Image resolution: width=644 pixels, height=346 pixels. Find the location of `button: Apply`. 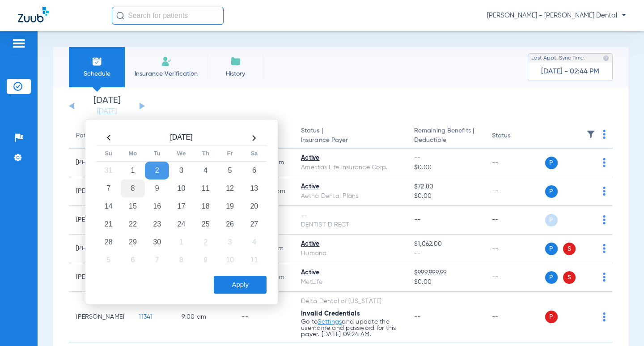

button: Apply is located at coordinates (240, 285).